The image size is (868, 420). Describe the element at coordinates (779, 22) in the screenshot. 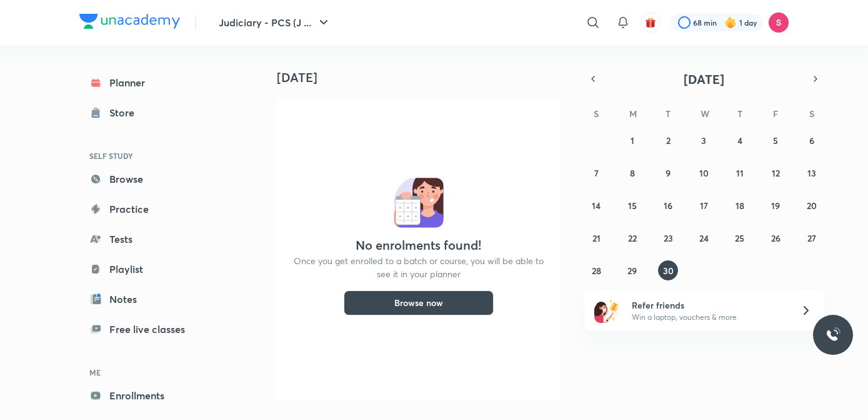

I see `img: Sandeep Kumar` at that location.